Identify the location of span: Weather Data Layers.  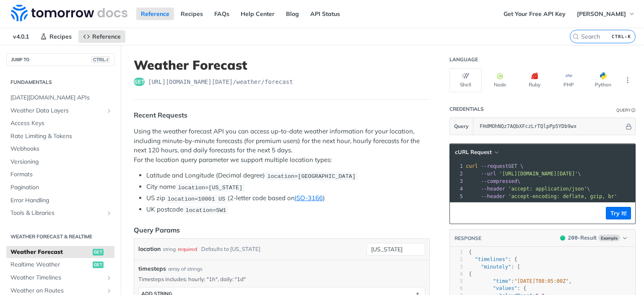
(57, 111).